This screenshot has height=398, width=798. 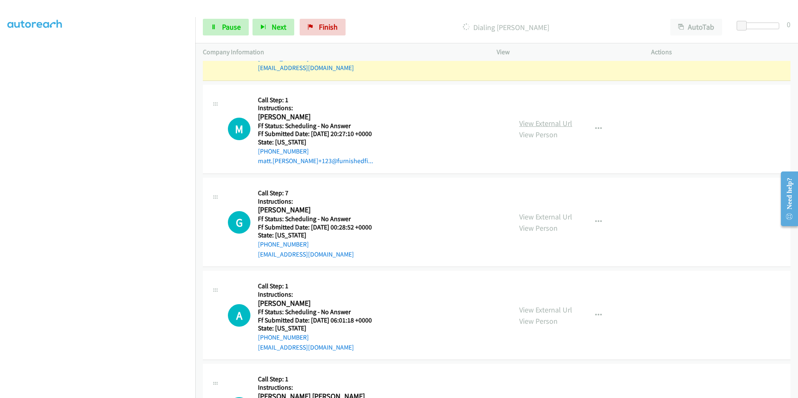 What do you see at coordinates (342, 52) in the screenshot?
I see `p: Company Information` at bounding box center [342, 52].